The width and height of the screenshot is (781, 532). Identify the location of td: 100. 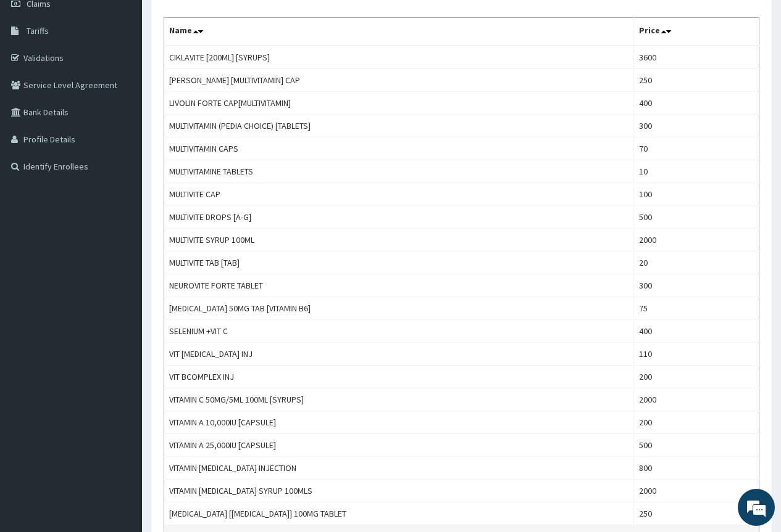
(696, 194).